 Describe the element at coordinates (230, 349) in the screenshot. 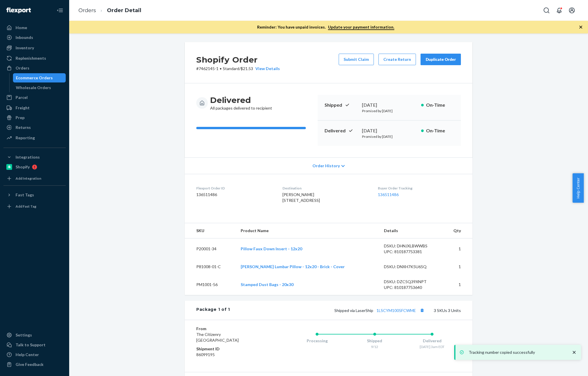

I see `dt: Shipment ID` at that location.